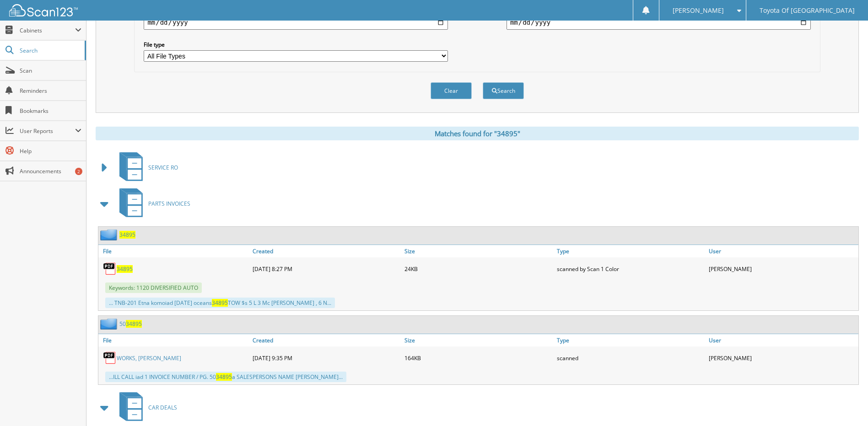 The height and width of the screenshot is (426, 868). Describe the element at coordinates (477, 133) in the screenshot. I see `div: Matches found for "34895"` at that location.